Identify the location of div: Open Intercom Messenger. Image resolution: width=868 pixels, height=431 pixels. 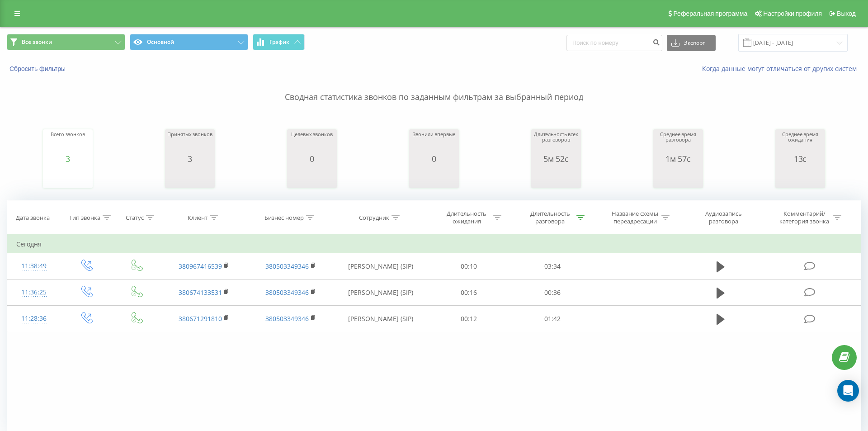
(848, 391).